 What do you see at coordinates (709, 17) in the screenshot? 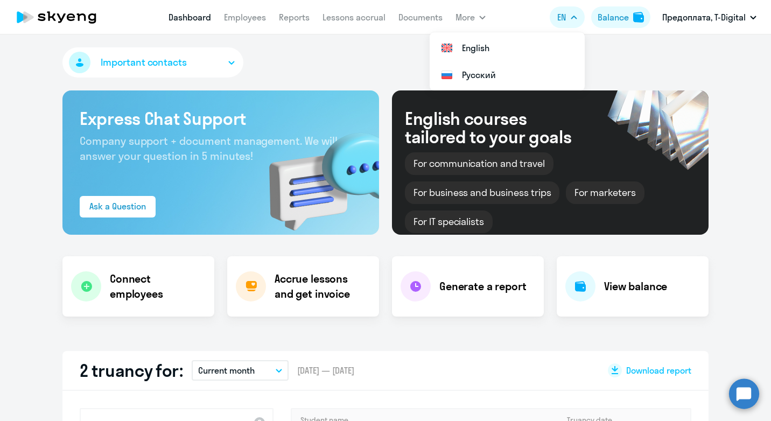
I see `button: Предоплата, T-Digital` at bounding box center [709, 17].